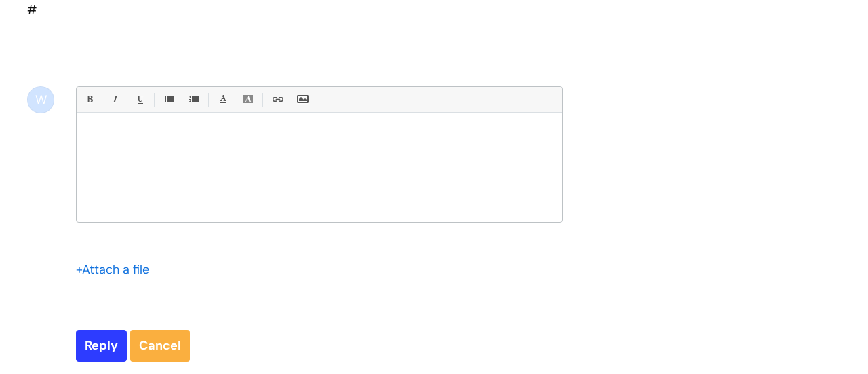 The height and width of the screenshot is (374, 868). What do you see at coordinates (41, 100) in the screenshot?
I see `div: W` at bounding box center [41, 100].